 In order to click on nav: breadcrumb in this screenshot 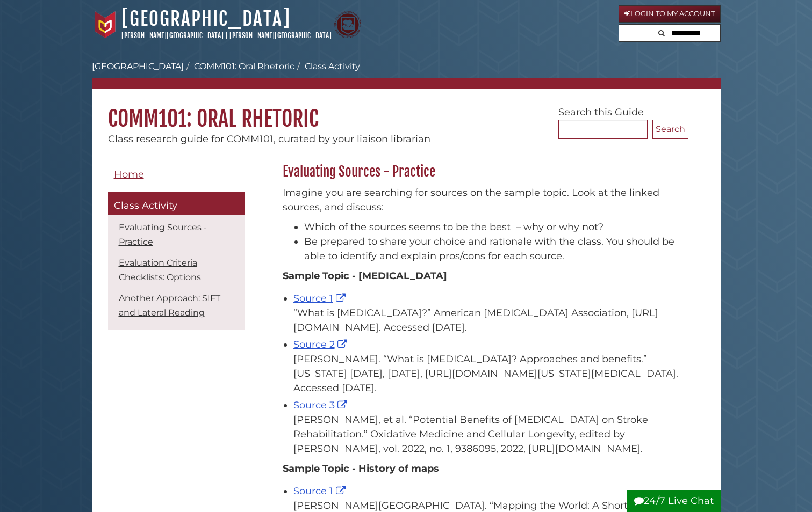, I will do `click(406, 74)`.